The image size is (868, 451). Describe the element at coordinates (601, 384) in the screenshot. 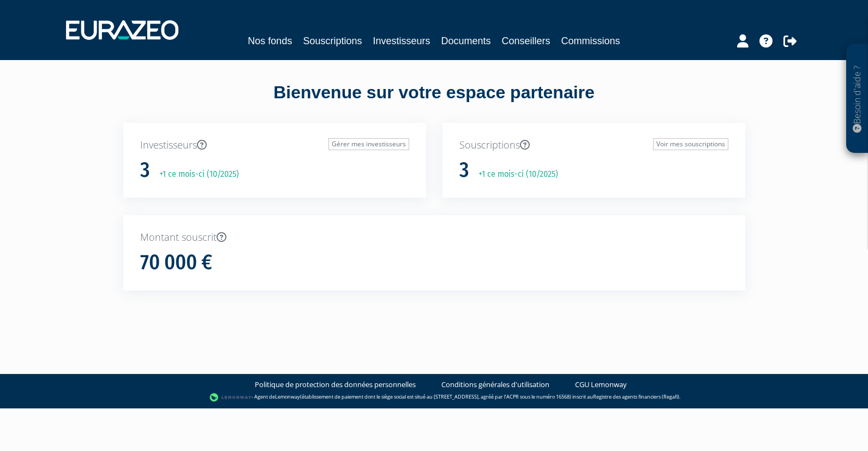

I see `a: CGU Lemonway` at that location.